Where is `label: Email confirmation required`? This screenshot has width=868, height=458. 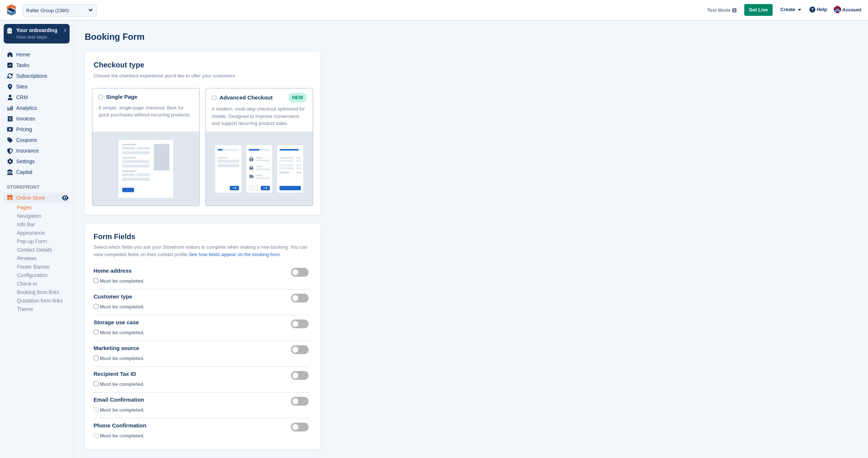
label: Email confirmation required is located at coordinates (302, 402).